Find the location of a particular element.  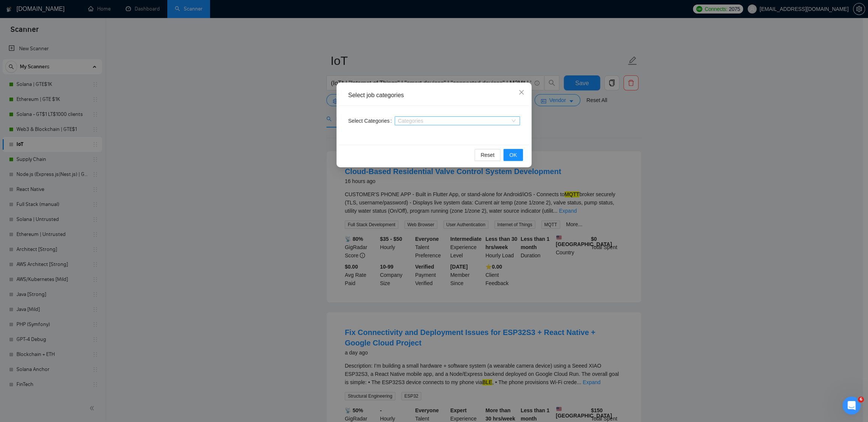

label: Select Categories is located at coordinates (371, 121).